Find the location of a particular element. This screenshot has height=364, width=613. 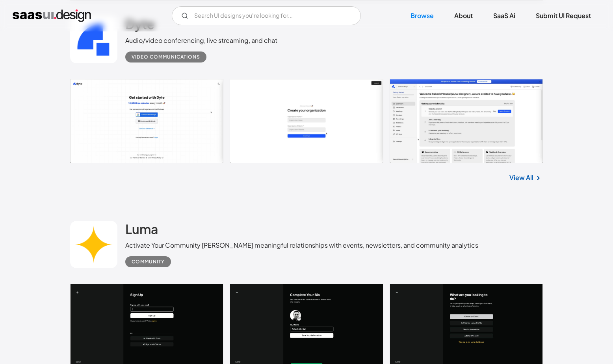

a: Luma is located at coordinates (142, 231).